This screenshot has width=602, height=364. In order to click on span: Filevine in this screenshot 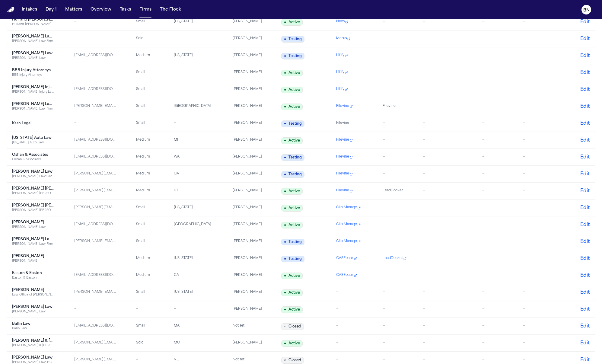, I will do `click(342, 140)`.